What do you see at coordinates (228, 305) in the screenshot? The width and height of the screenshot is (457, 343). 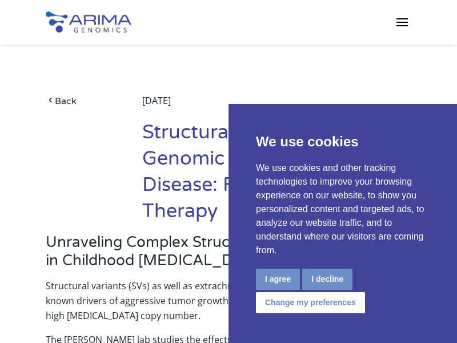 I see `p: Structural variants (SVs) as well as extrachromosomal circular DNA (ecDNA) are known drivers of a...` at bounding box center [228, 305].